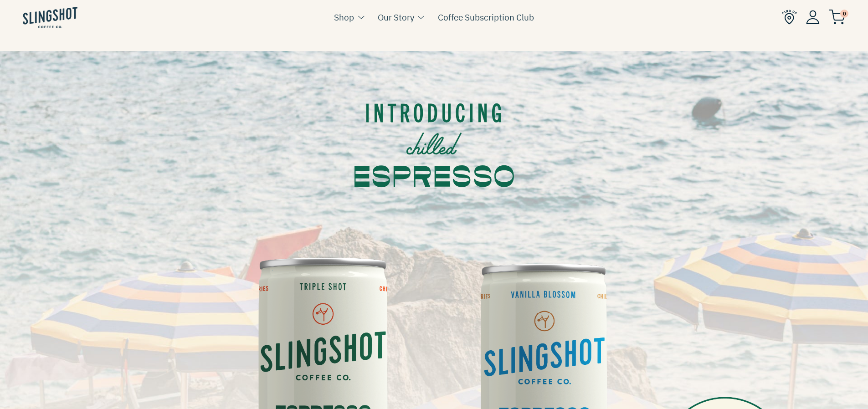 This screenshot has height=409, width=868. What do you see at coordinates (344, 17) in the screenshot?
I see `a: Shop` at bounding box center [344, 17].